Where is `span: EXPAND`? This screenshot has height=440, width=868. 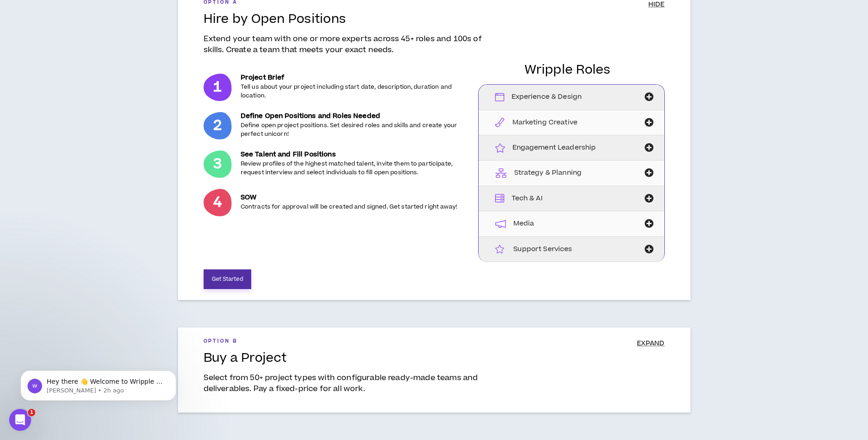
span: EXPAND is located at coordinates (651, 343).